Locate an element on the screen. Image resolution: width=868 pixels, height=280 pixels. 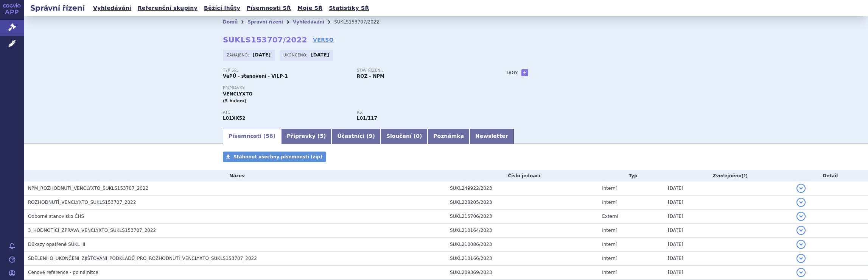
td: SUKL210086/2023 is located at coordinates (522, 244).